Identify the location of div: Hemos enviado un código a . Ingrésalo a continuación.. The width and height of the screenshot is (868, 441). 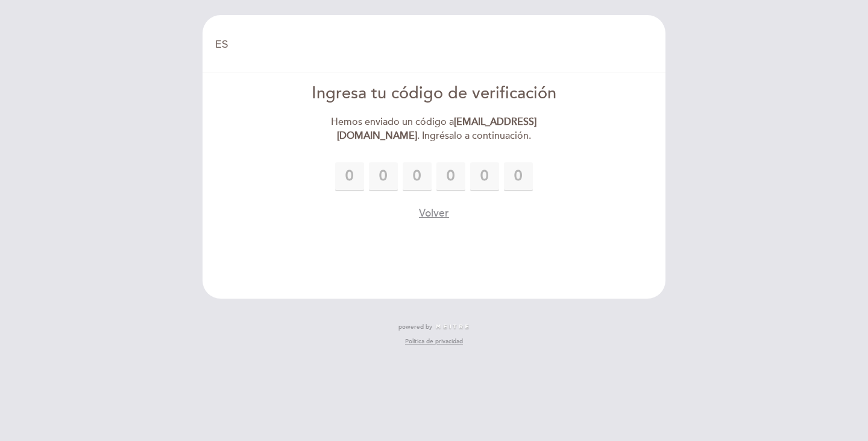
(434, 130).